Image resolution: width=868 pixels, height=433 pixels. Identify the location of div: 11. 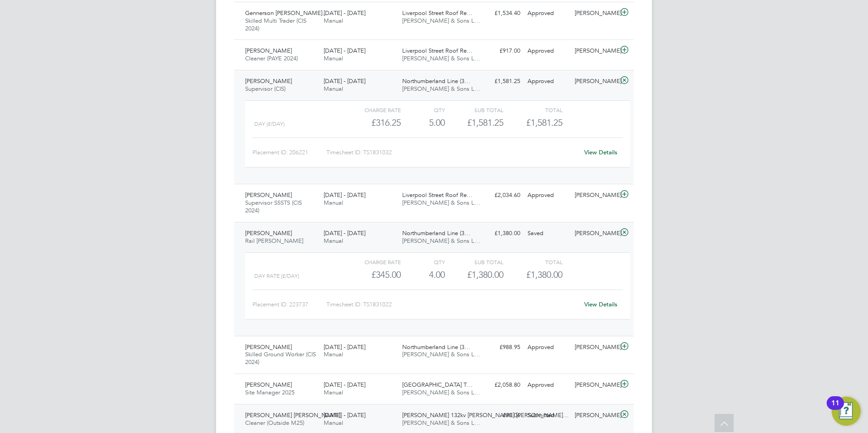
(836, 409).